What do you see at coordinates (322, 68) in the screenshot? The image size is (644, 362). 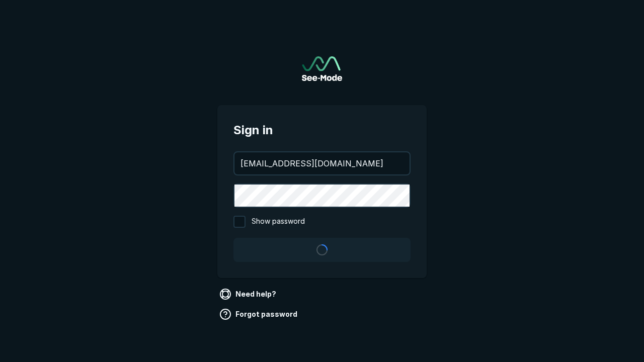 I see `a: Go to sign in` at bounding box center [322, 68].